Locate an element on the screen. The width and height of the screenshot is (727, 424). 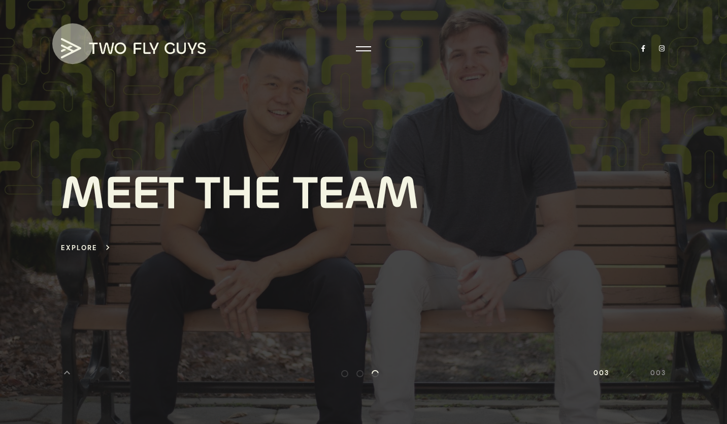
div: A is located at coordinates (360, 194).